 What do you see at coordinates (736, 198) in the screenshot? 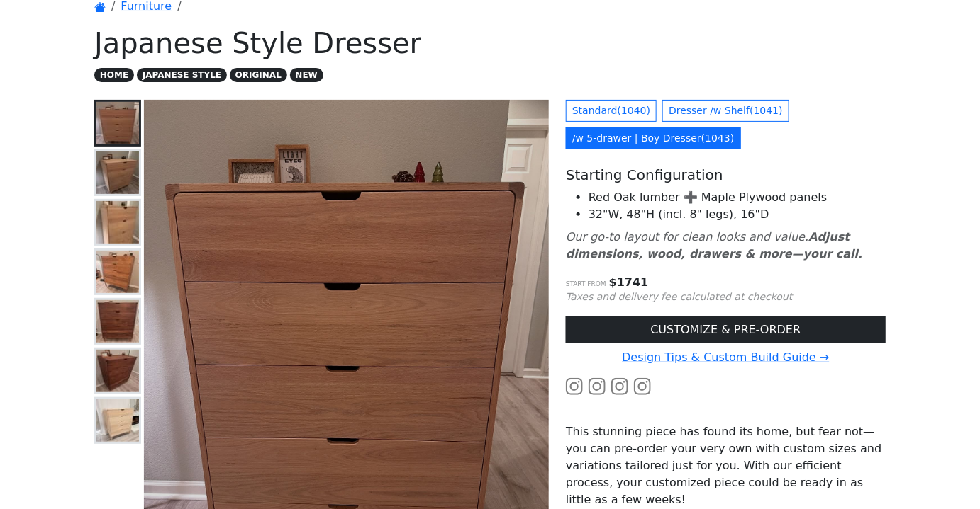
I see `li: Red Oak lumber ➕ Maple Plywood panels` at bounding box center [736, 198].